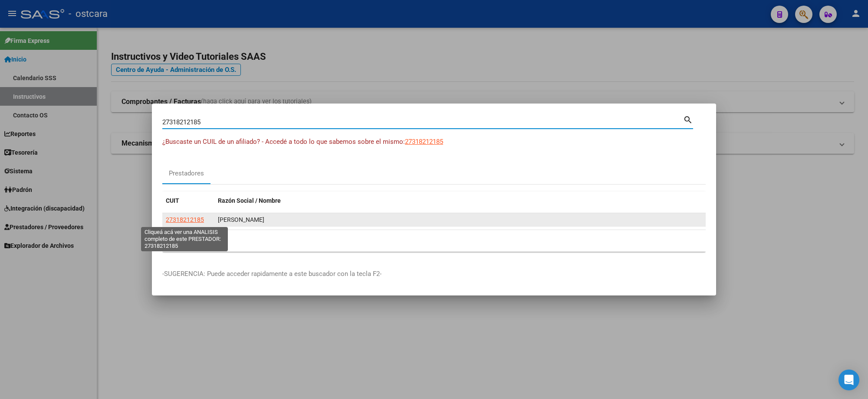 Image resolution: width=868 pixels, height=399 pixels. Describe the element at coordinates (434, 241) in the screenshot. I see `div: 1 total` at that location.